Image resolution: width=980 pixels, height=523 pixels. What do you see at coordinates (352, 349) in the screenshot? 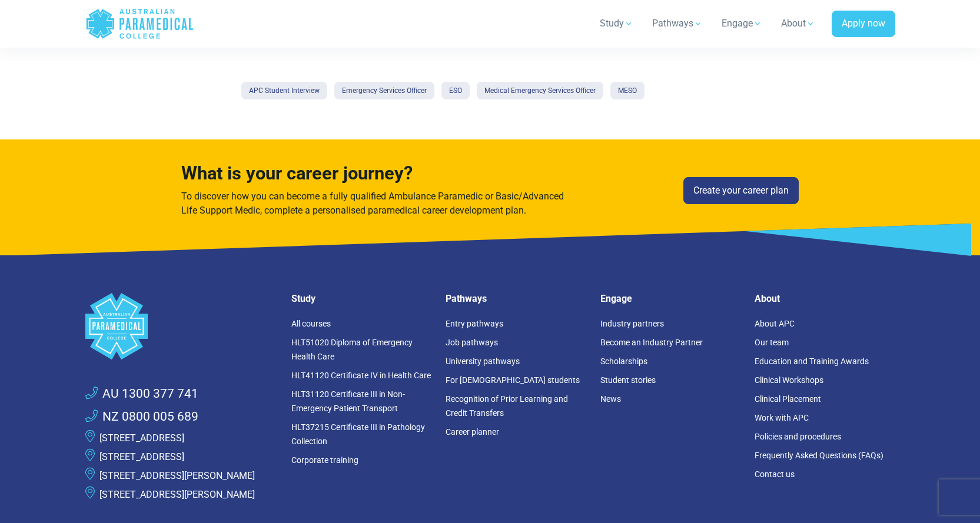
I see `a: HLT51020 Diploma of Emergency Health Care` at bounding box center [352, 349].